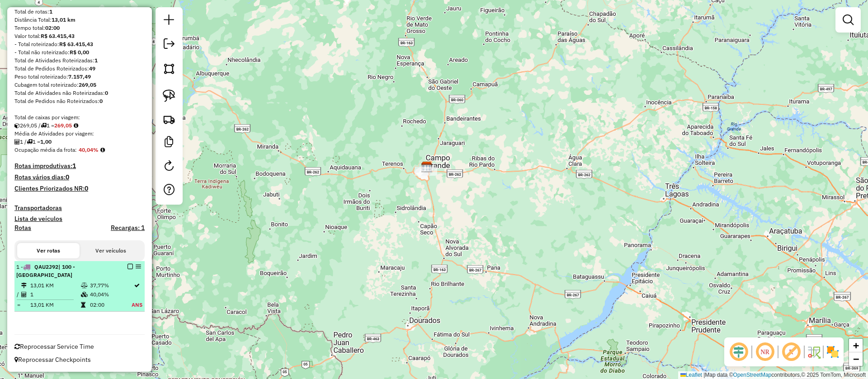  I want to click on span: Ocultar deslocamento, so click(739, 352).